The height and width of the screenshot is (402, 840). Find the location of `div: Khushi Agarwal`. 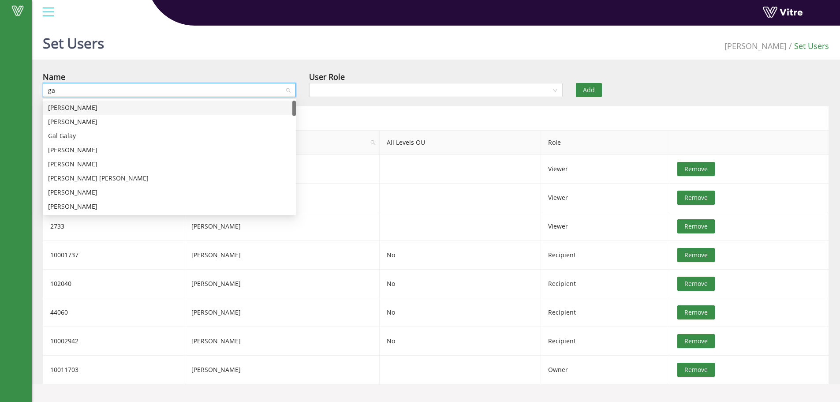

div: Khushi Agarwal is located at coordinates (169, 192).